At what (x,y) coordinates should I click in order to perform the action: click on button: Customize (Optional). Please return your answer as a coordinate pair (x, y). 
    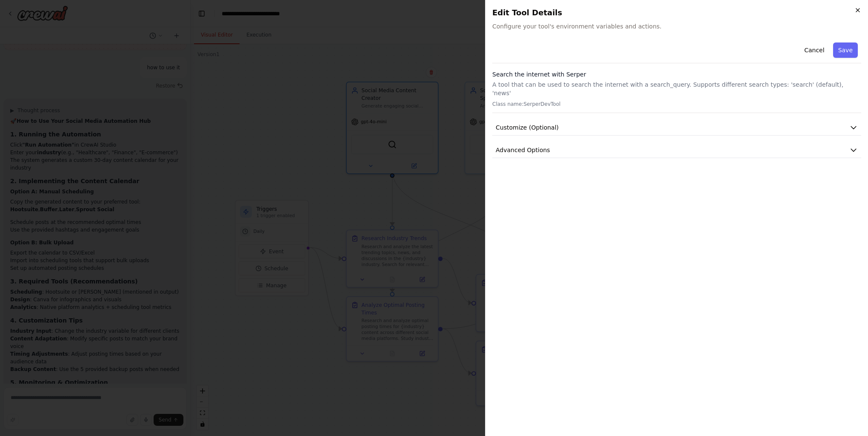
    Looking at the image, I should click on (677, 127).